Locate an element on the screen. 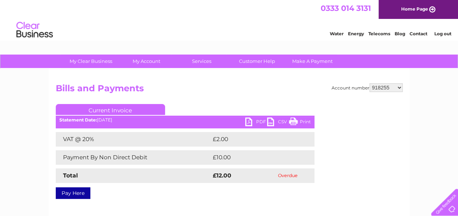 This screenshot has width=458, height=216. div: Account number is located at coordinates (367, 88).